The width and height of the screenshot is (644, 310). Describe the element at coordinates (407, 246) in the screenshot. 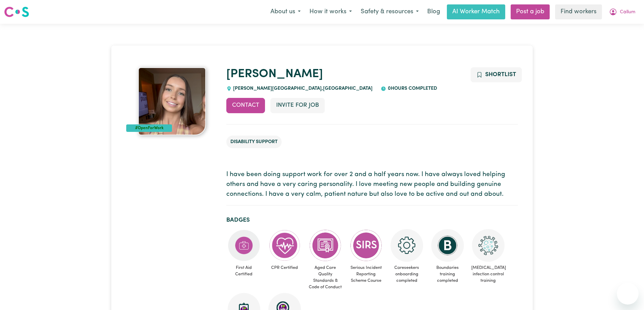

I see `img: CS Academy: Careseekers Onboarding course completed` at that location.